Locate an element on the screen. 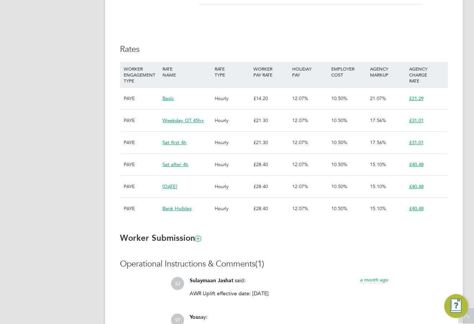 This screenshot has width=474, height=324. h3: Rates is located at coordinates (284, 49).